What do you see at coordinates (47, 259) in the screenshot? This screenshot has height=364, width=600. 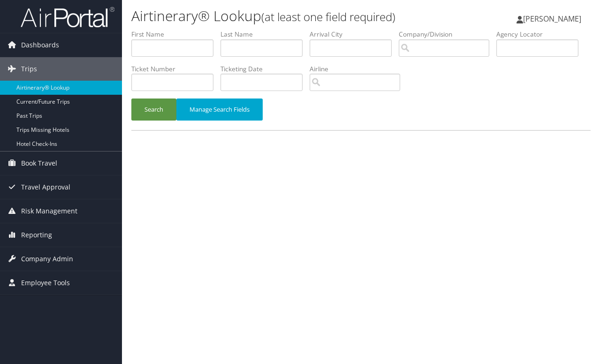 I see `span: Company Admin` at bounding box center [47, 259].